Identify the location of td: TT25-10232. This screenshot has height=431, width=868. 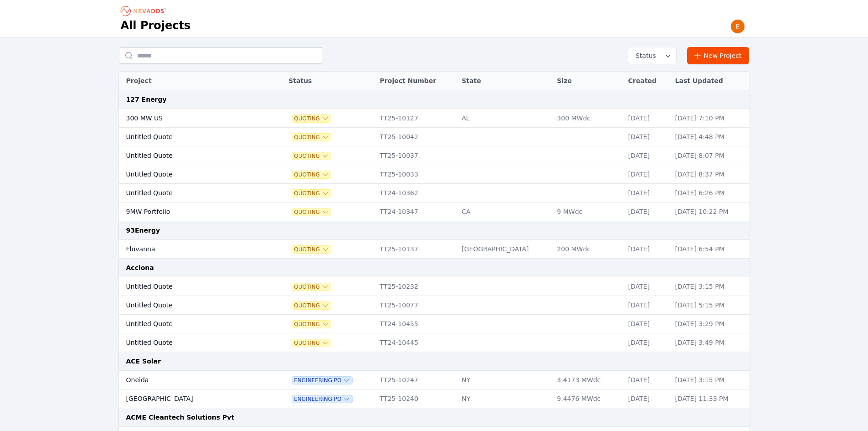
(417, 287).